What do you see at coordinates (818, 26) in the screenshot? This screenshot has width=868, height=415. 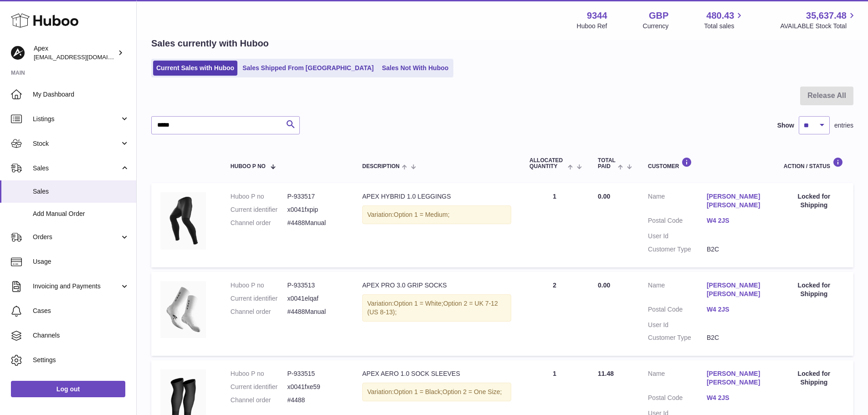 I see `span: AVAILABLE Stock Total` at bounding box center [818, 26].